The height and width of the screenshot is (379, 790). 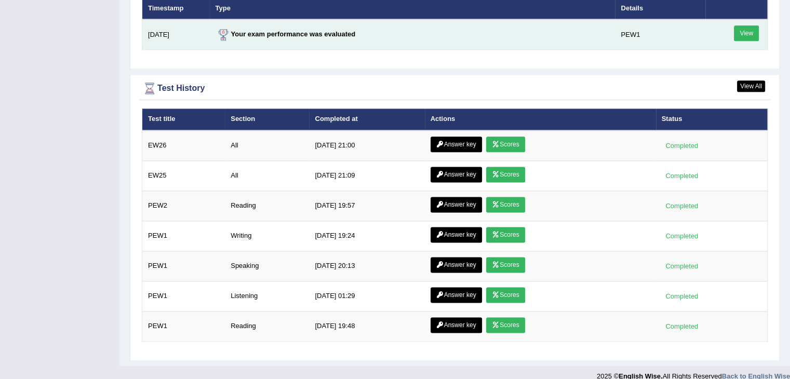 What do you see at coordinates (711, 119) in the screenshot?
I see `th: Status` at bounding box center [711, 119].